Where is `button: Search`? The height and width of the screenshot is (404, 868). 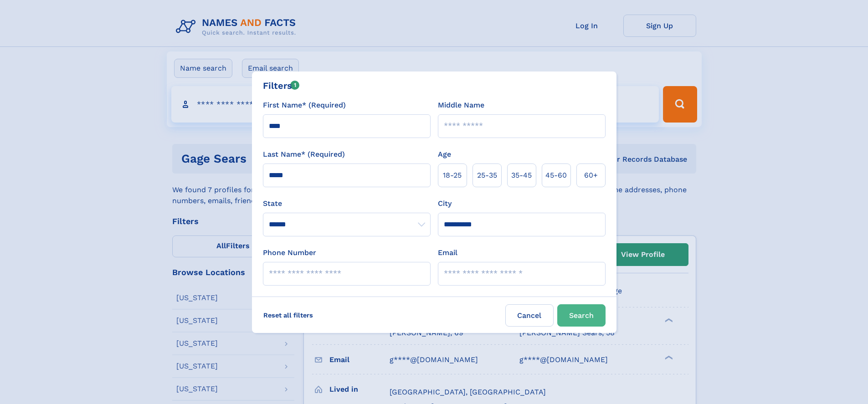
button: Search is located at coordinates (582, 316).